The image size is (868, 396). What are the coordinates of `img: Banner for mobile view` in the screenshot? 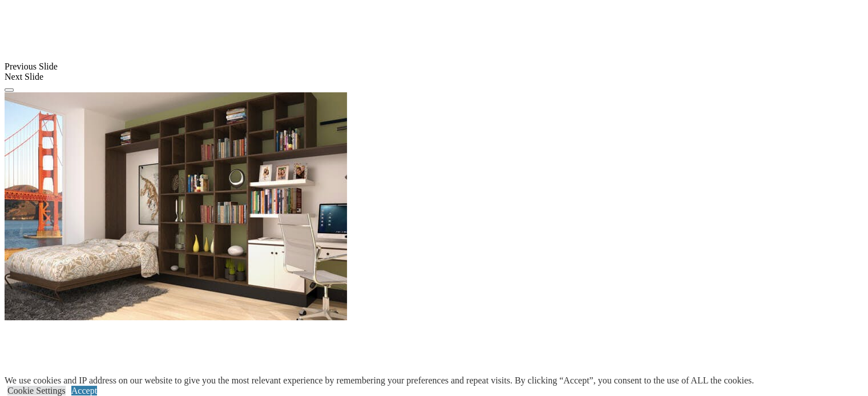 It's located at (176, 206).